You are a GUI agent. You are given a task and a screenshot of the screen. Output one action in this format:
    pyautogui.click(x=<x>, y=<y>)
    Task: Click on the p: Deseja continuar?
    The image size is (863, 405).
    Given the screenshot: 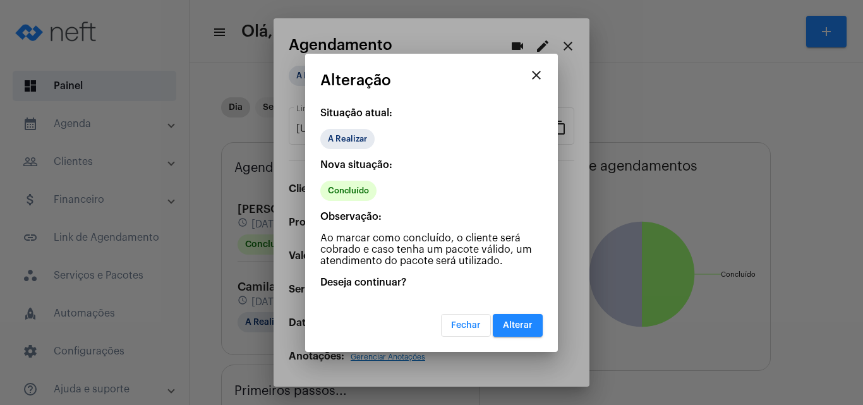 What is the action you would take?
    pyautogui.click(x=432, y=282)
    